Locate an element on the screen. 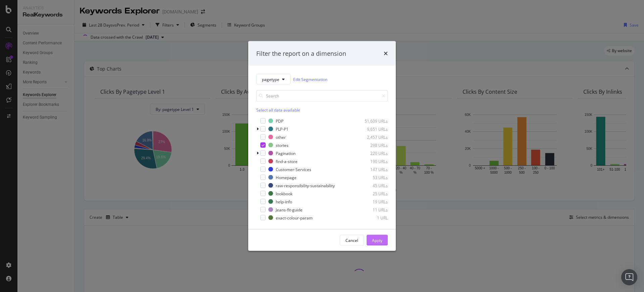 The width and height of the screenshot is (644, 292). input: Search is located at coordinates (322, 96).